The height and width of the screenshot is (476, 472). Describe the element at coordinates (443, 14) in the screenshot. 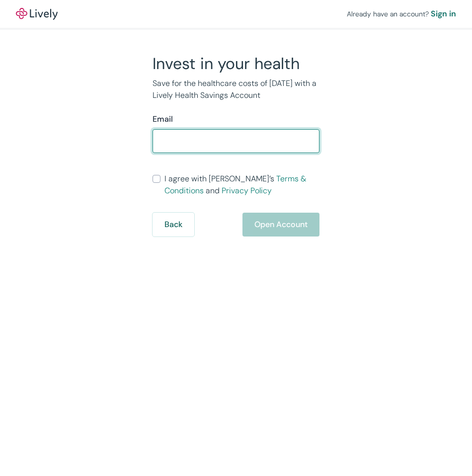

I see `div: Sign in` at that location.